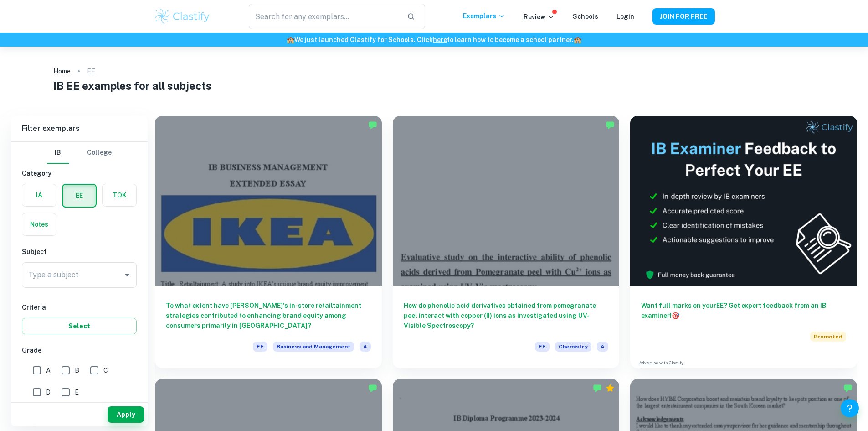 The width and height of the screenshot is (868, 431). What do you see at coordinates (828, 336) in the screenshot?
I see `span: Promoted` at bounding box center [828, 336].